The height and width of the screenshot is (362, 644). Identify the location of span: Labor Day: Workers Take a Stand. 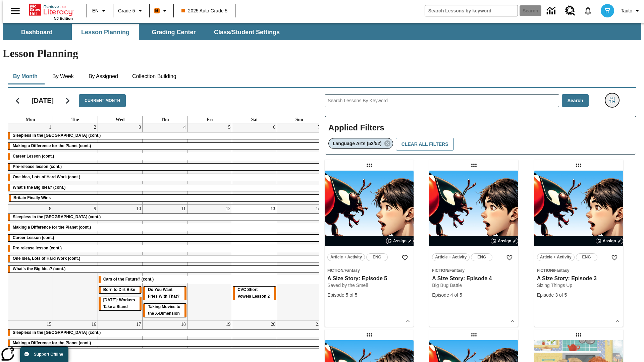
(119, 303).